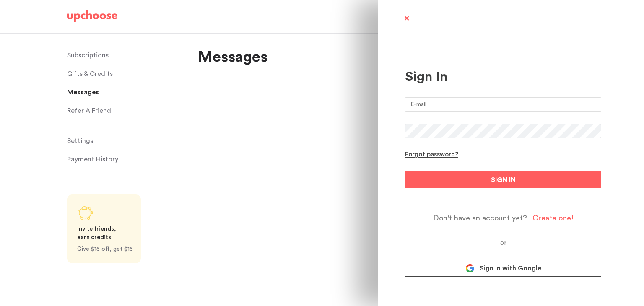 This screenshot has width=644, height=306. Describe the element at coordinates (480, 218) in the screenshot. I see `span: Don't have an account yet?` at that location.